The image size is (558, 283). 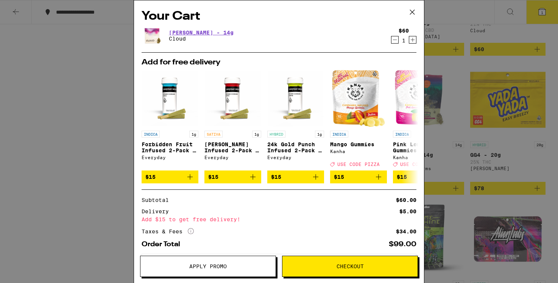 What do you see at coordinates (406, 200) in the screenshot?
I see `div: $60.00` at bounding box center [406, 200].